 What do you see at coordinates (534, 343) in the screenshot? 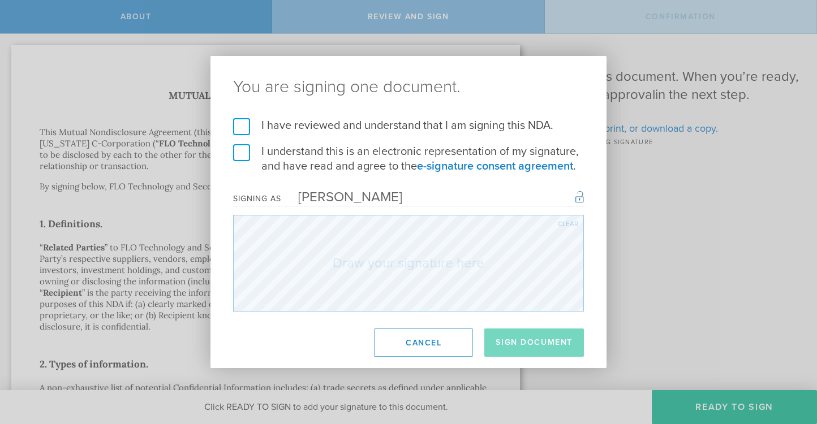
I see `button: Sign Document` at bounding box center [534, 343].